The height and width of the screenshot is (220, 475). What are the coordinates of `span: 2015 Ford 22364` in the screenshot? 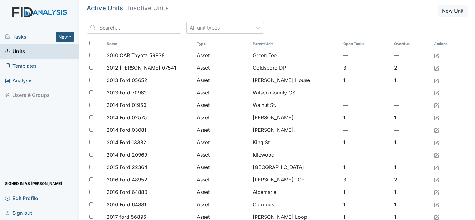 It's located at (127, 167).